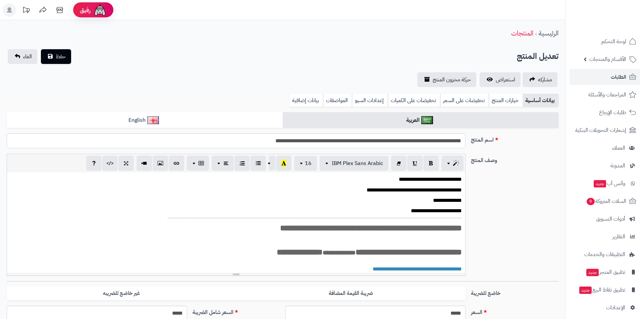  Describe the element at coordinates (308, 164) in the screenshot. I see `span: 16` at that location.